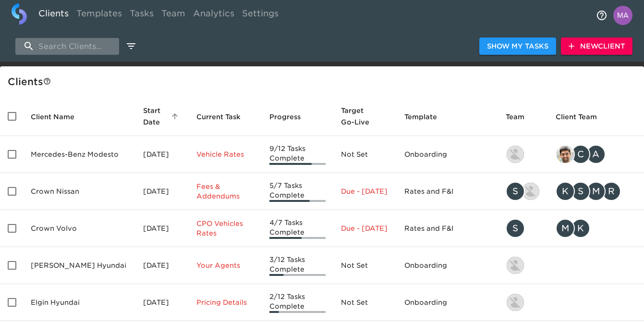  What do you see at coordinates (79, 303) in the screenshot?
I see `td: Elgin Hyundai` at bounding box center [79, 303].